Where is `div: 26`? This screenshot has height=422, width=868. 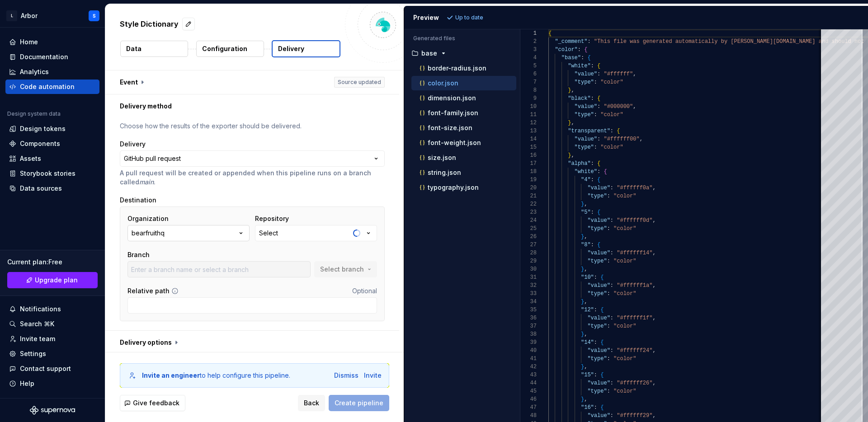
div: 26 is located at coordinates (528, 237).